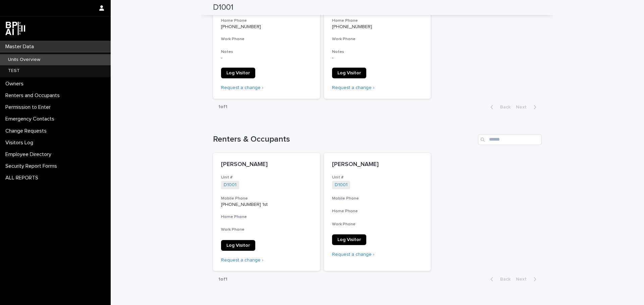  I want to click on p: Visitors Log, so click(21, 143).